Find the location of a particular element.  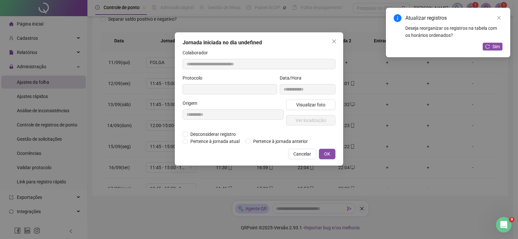

button: Cancelar is located at coordinates (302, 154).